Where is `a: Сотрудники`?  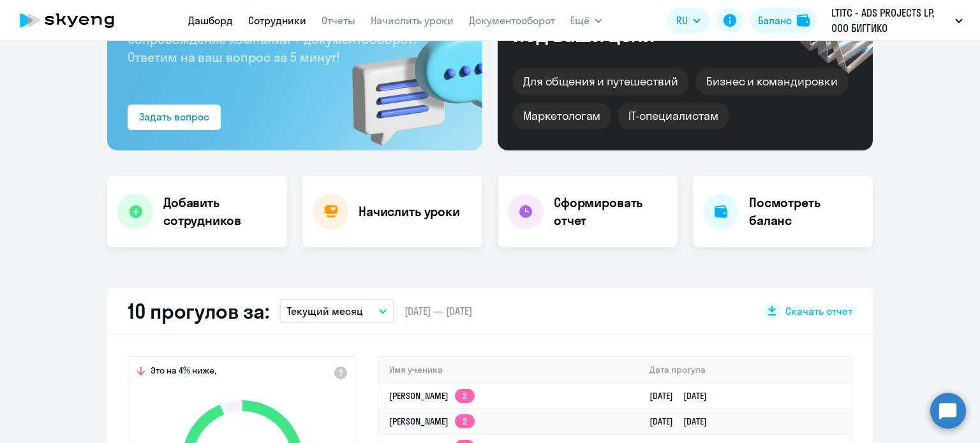 a: Сотрудники is located at coordinates (277, 20).